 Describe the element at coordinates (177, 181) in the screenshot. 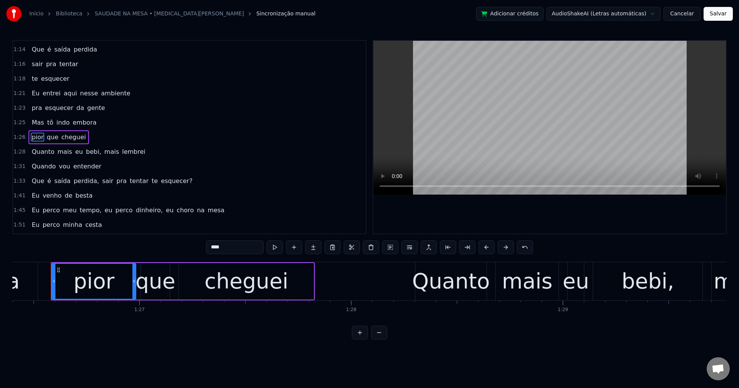

I see `span: esquecer?` at that location.